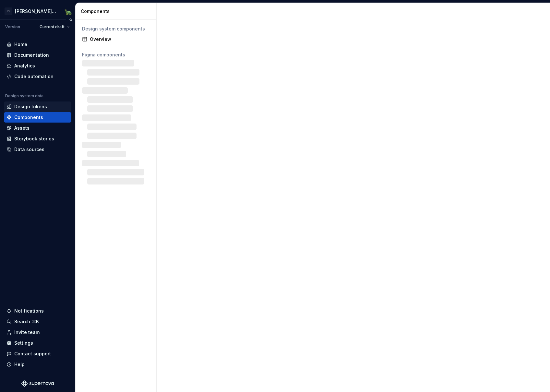  I want to click on a: Documentation, so click(38, 55).